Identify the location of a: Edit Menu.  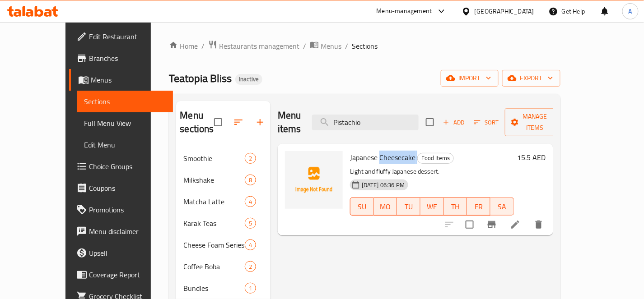
(125, 145).